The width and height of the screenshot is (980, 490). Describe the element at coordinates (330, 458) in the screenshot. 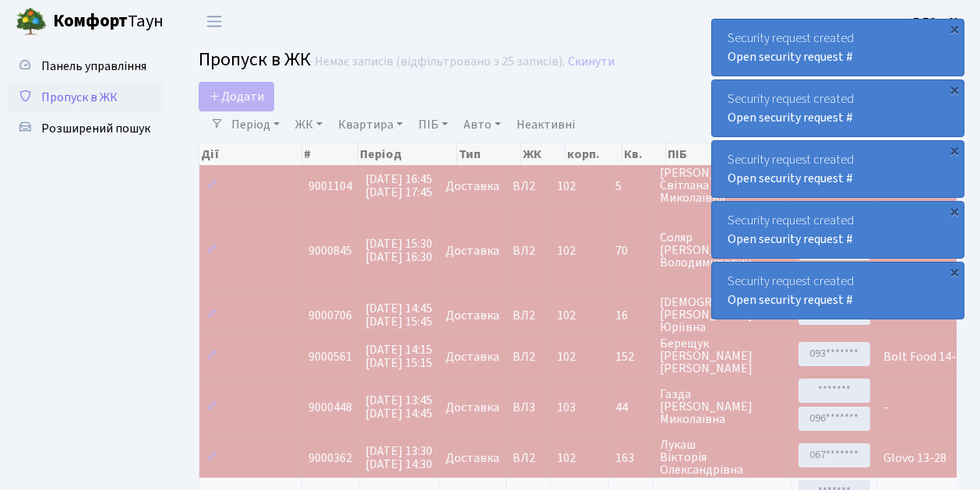

I see `span: 9000362` at that location.